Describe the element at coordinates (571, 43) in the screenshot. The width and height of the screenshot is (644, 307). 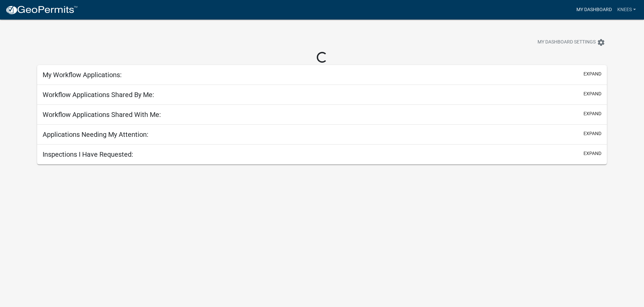
I see `button: My Dashboard Settingssettings` at that location.